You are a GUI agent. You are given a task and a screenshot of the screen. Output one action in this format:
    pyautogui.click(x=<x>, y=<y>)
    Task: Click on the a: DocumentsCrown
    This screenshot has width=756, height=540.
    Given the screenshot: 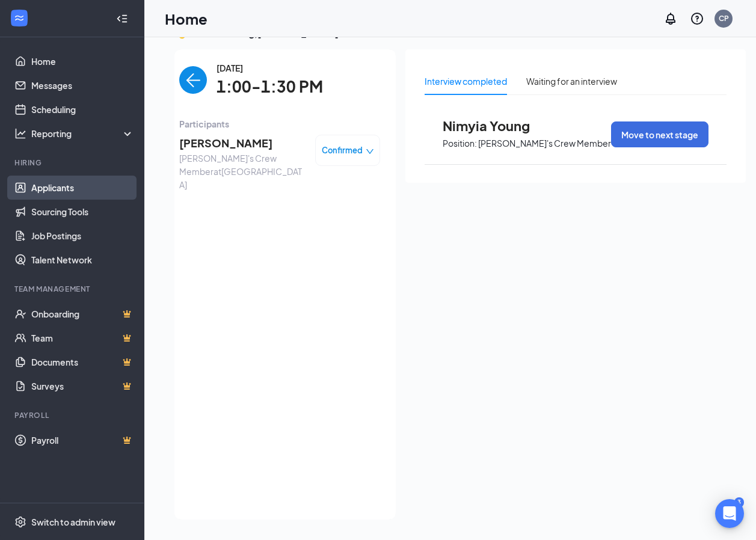 What is the action you would take?
    pyautogui.click(x=82, y=362)
    